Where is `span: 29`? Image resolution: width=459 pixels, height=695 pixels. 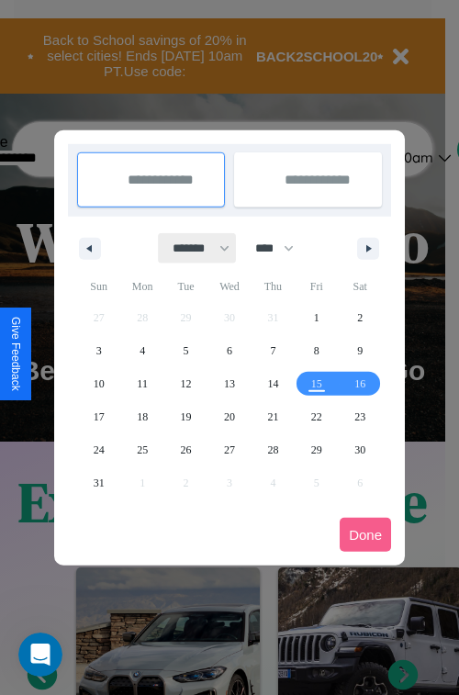
span: 29 is located at coordinates (317, 450).